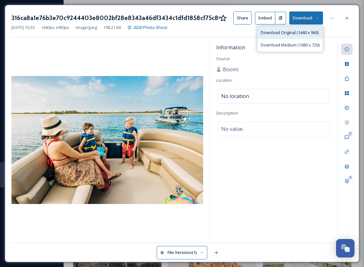 This screenshot has width=364, height=267. What do you see at coordinates (223, 59) in the screenshot?
I see `span: Source` at bounding box center [223, 59].